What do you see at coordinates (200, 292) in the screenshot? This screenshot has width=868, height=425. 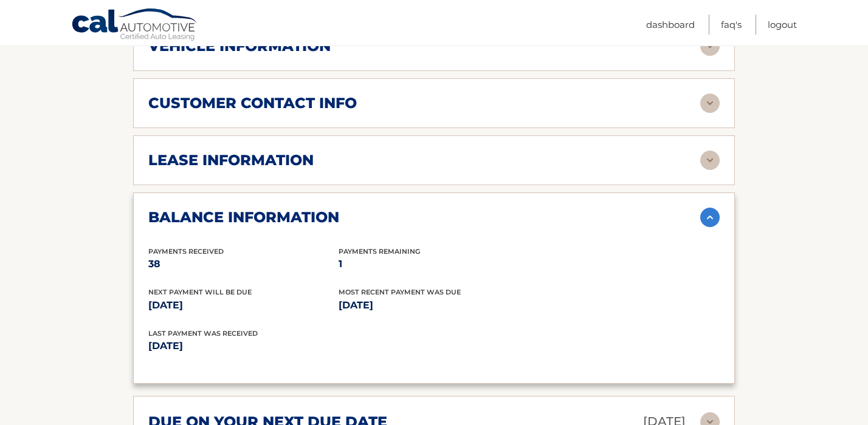 I see `span: Next Payment will be due` at bounding box center [200, 292].